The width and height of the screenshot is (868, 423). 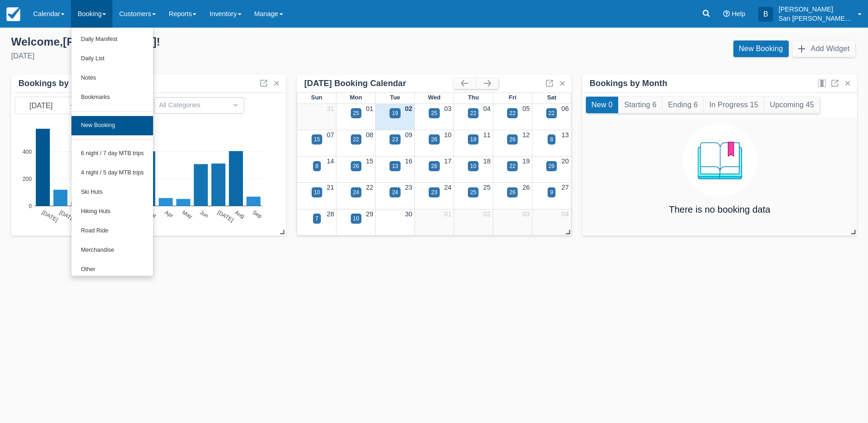 What do you see at coordinates (823, 49) in the screenshot?
I see `button: Add Widget` at bounding box center [823, 49].